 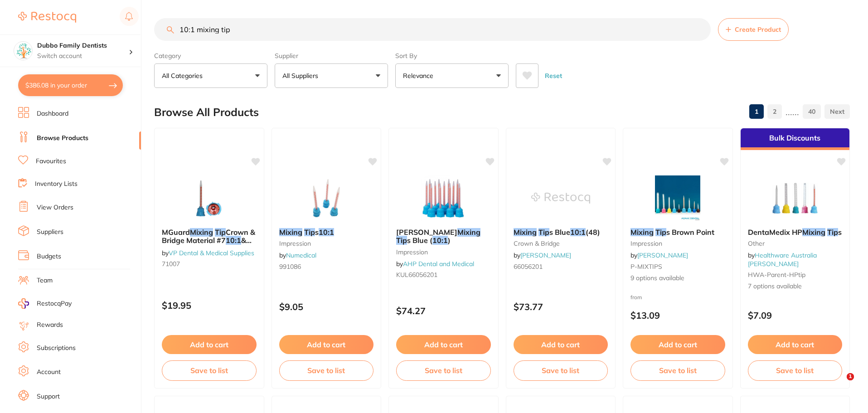 What do you see at coordinates (206, 244) in the screenshot?
I see `span: & 4:1 Pack Of 50` at bounding box center [206, 244].